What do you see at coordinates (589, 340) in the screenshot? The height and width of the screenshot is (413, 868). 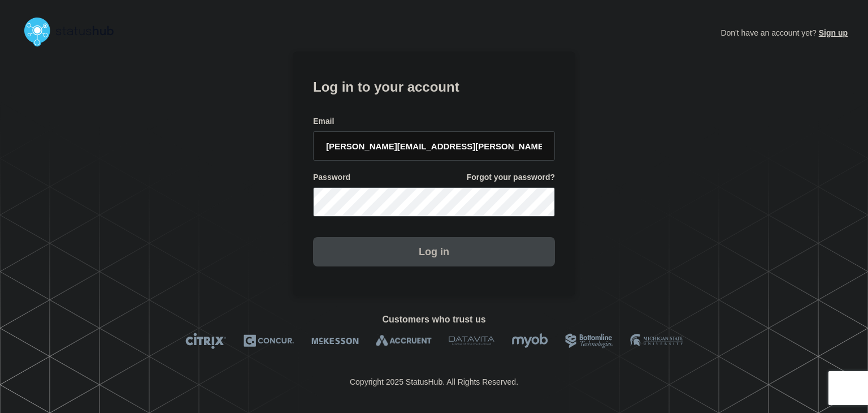 I see `img: Bottomline logo` at bounding box center [589, 340].